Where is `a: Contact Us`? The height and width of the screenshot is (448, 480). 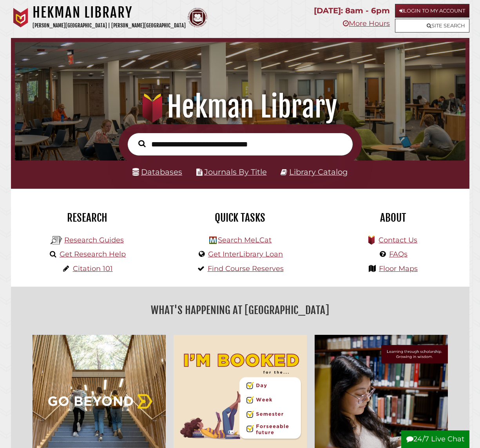
a: Contact Us is located at coordinates (397, 240).